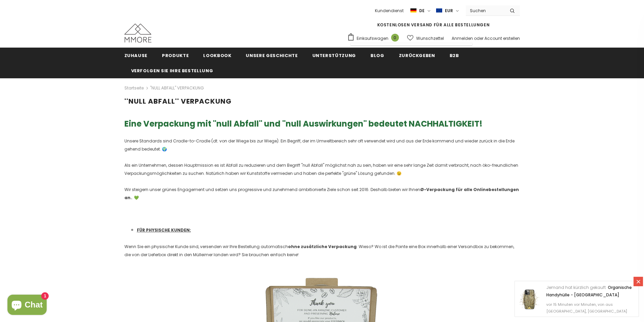 This screenshot has height=322, width=644. What do you see at coordinates (303, 124) in the screenshot?
I see `span: Eine Verpackung mit ''null Abfall'' und ''null Auswirkungen'' bedeutet NACHHALTIGKEIT!` at bounding box center [303, 124].